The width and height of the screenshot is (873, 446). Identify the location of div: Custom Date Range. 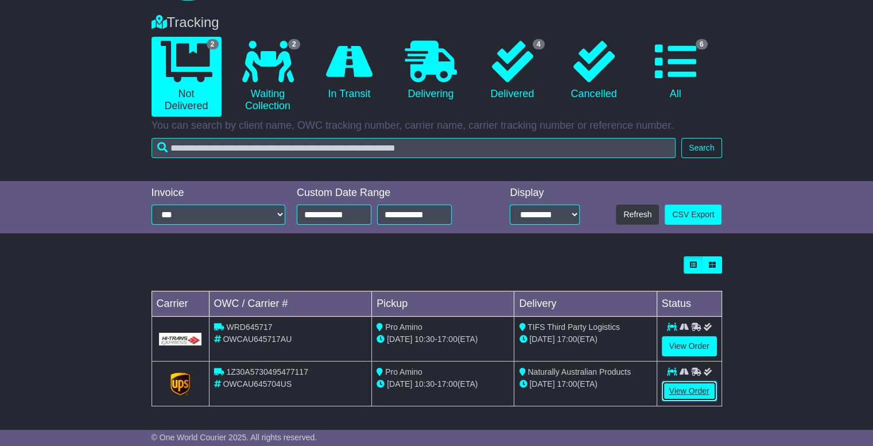
(388, 193).